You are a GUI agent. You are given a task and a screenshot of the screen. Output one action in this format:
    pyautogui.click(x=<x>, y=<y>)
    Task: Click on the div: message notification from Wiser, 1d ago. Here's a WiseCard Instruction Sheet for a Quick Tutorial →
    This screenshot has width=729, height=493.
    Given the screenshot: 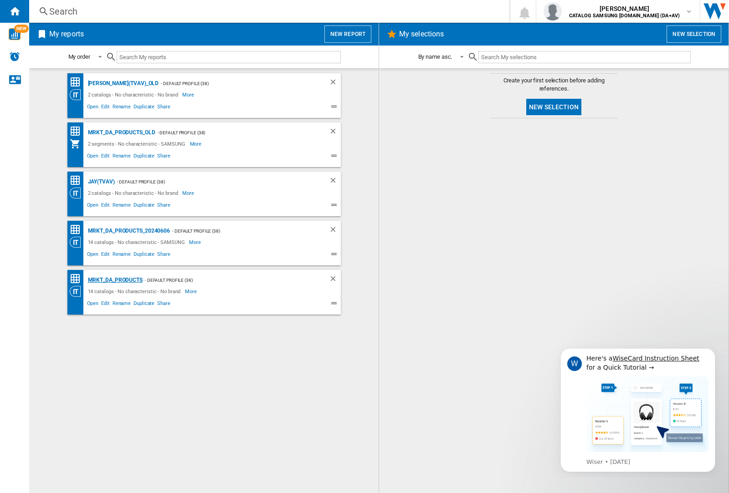 What is the action you would take?
    pyautogui.click(x=91, y=70)
    